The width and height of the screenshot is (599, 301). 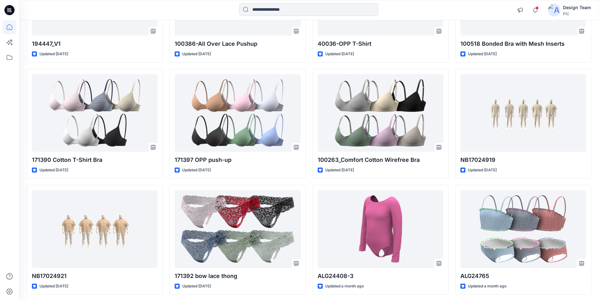 What do you see at coordinates (380, 113) in the screenshot?
I see `a: 100263_Comfort Cotton Wirefree Bra` at bounding box center [380, 113].